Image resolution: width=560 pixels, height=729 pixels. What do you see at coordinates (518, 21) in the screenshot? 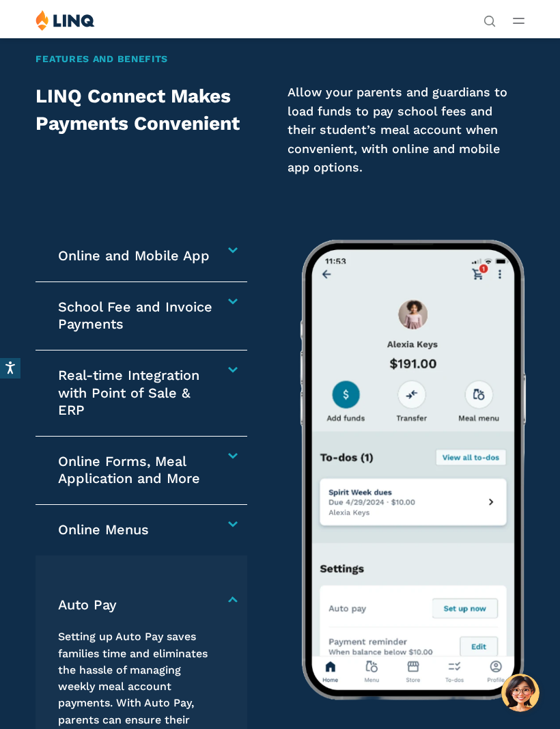
I see `button: Open Main Menu` at bounding box center [518, 21].